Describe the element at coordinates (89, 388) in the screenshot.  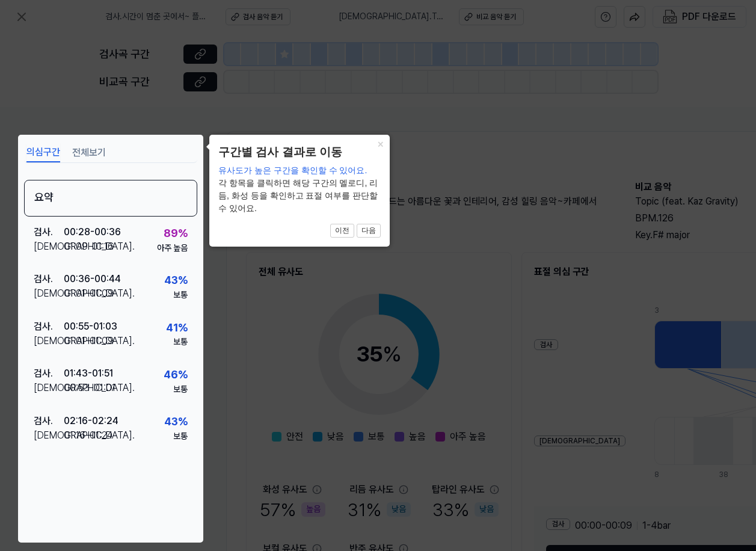
I see `div: 00:53 - 01:01` at that location.